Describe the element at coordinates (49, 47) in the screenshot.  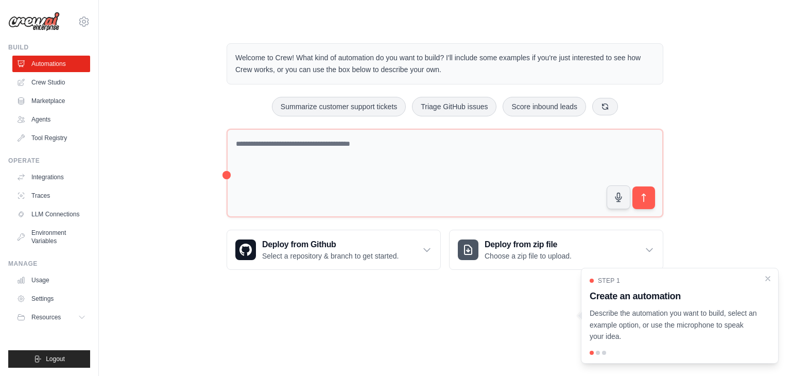
I see `div: Build` at that location.